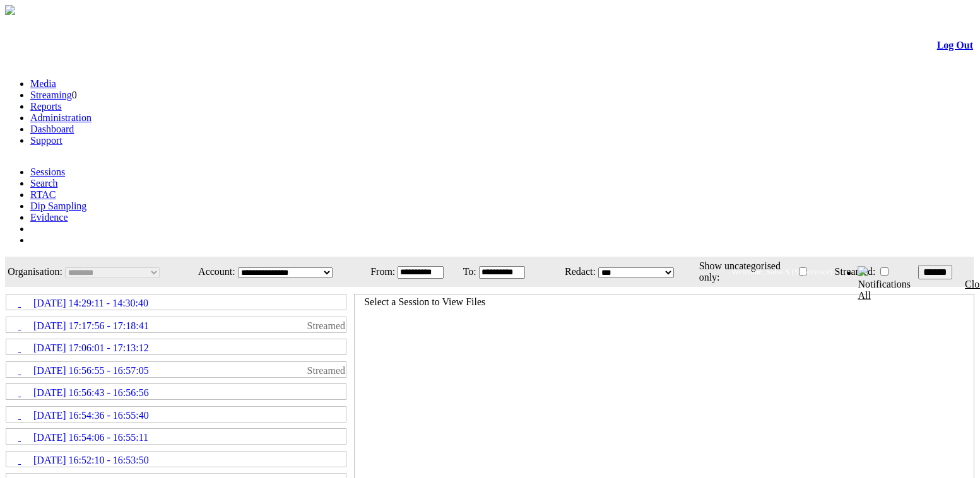 This screenshot has height=478, width=980. What do you see at coordinates (58, 206) in the screenshot?
I see `a: Dip Sampling` at bounding box center [58, 206].